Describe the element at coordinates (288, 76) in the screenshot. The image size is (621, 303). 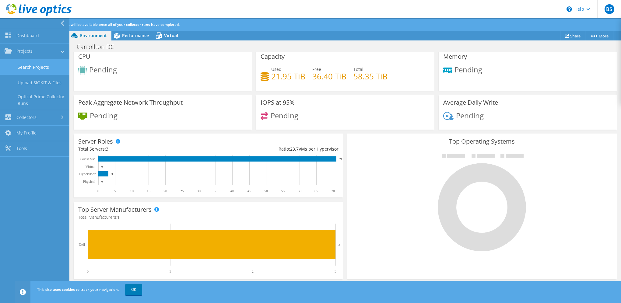
I see `h4: 21.95 TiB` at that location.